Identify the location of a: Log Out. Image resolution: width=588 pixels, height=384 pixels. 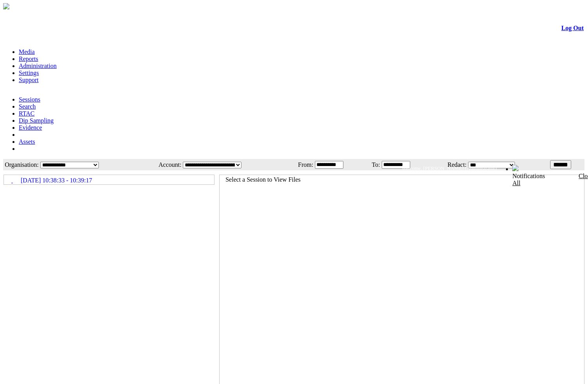
(573, 28).